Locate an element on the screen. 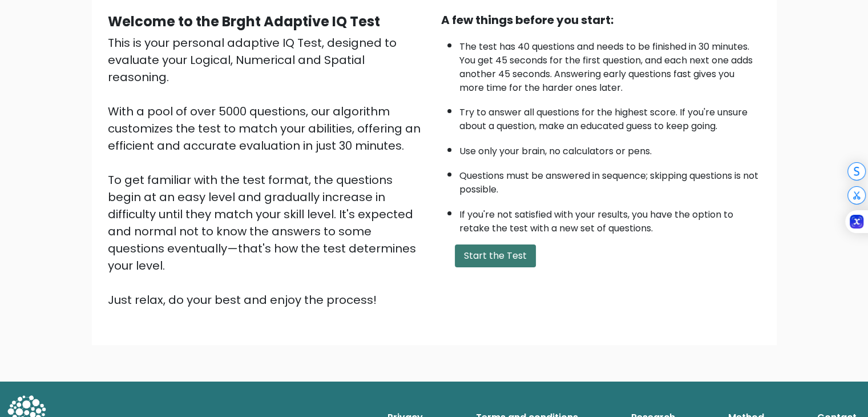 This screenshot has height=417, width=868. li: If you're not satisfied with your results, you have the option to retake the test with a new set ... is located at coordinates (610, 219).